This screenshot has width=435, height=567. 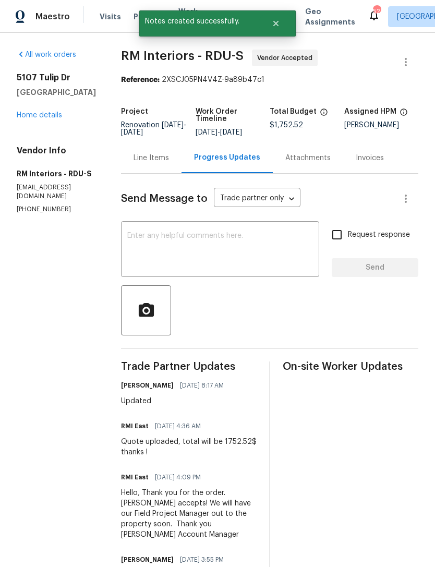 What do you see at coordinates (257, 199) in the screenshot?
I see `div: Trade partner only` at bounding box center [257, 199].